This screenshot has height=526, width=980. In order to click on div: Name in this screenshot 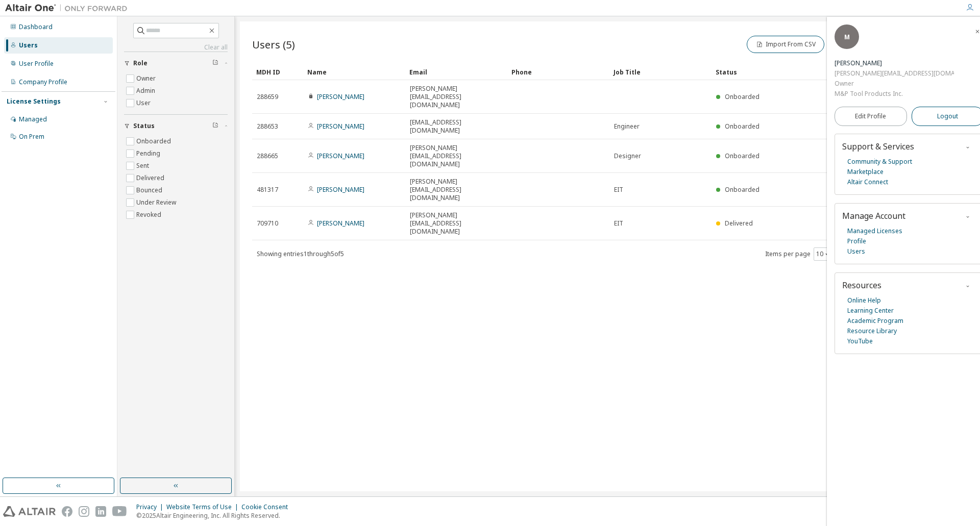, I will do `click(354, 72)`.